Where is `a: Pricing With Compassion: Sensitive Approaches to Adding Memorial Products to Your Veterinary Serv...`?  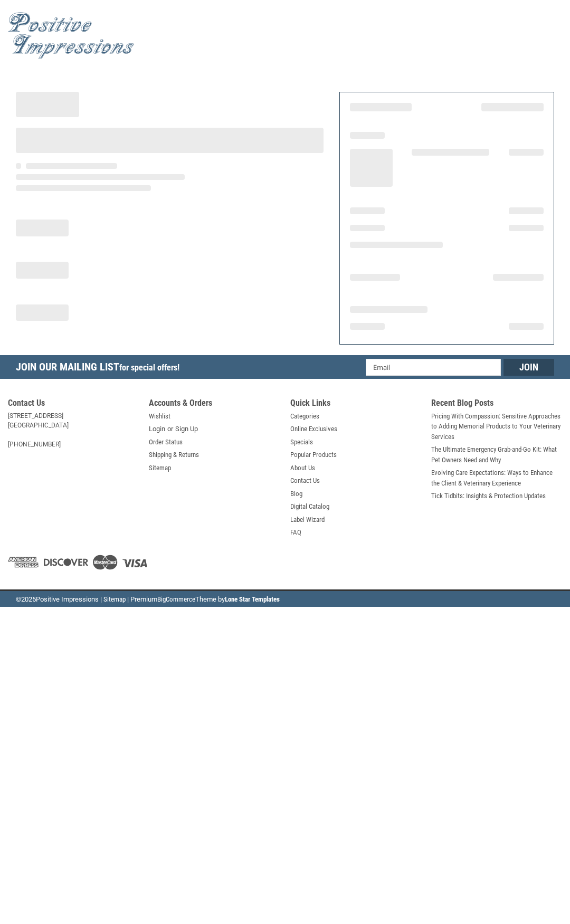
a: Pricing With Compassion: Sensitive Approaches to Adding Memorial Products to Your Veterinary Serv... is located at coordinates (497, 426).